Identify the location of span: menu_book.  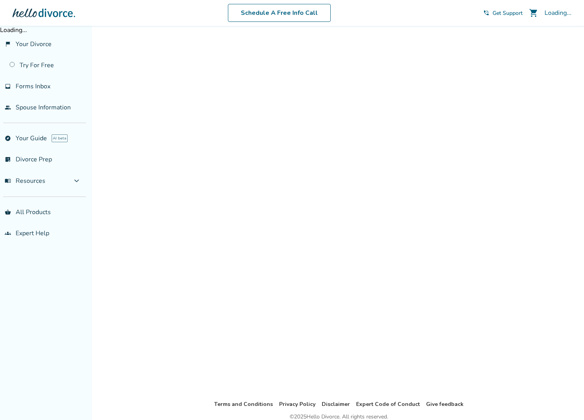
(8, 181).